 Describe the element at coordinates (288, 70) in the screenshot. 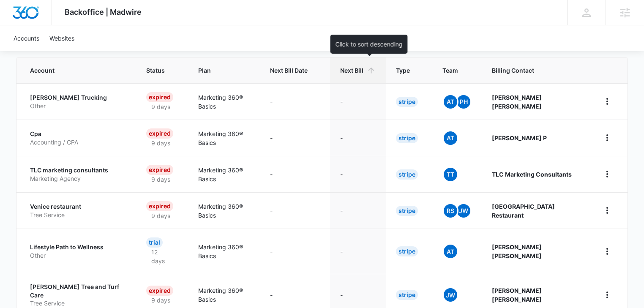

I see `span: Next Bill Date` at that location.